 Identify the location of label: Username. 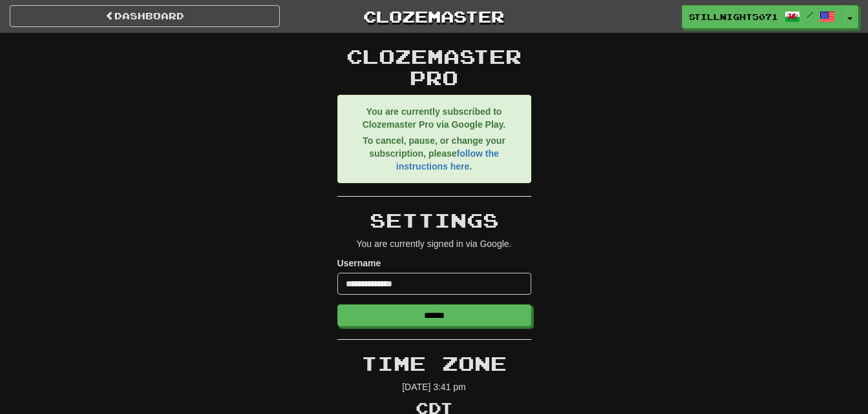
(359, 263).